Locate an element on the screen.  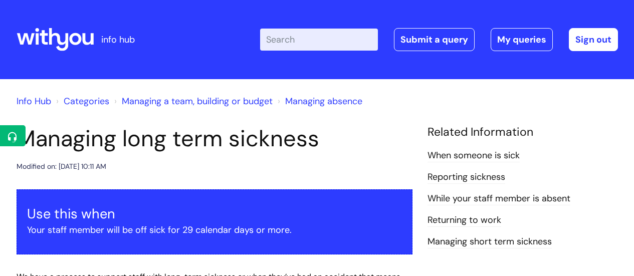
a: When someone is sick is located at coordinates (474, 156).